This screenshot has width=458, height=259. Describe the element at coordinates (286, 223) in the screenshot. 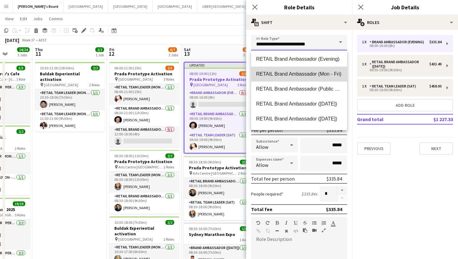

I see `button: Italic` at that location.